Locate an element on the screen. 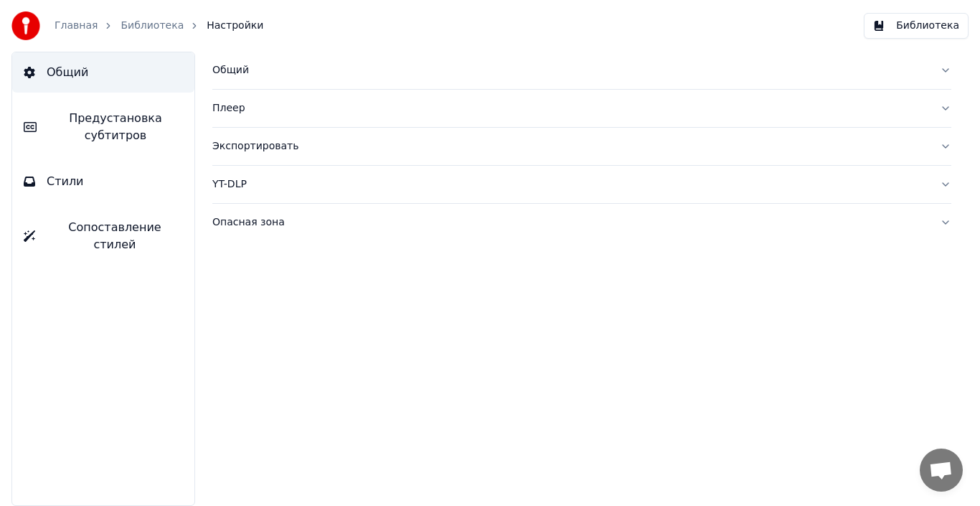 The width and height of the screenshot is (980, 506). div: Плеер is located at coordinates (570, 108).